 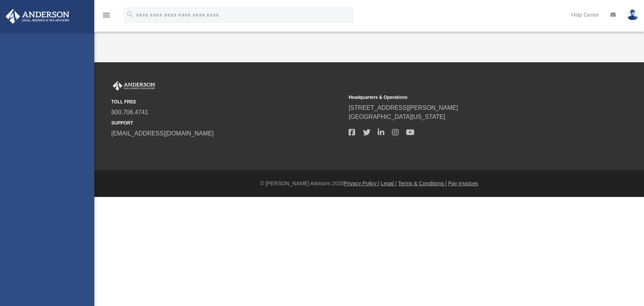 I want to click on small: TOLL FREE, so click(x=227, y=102).